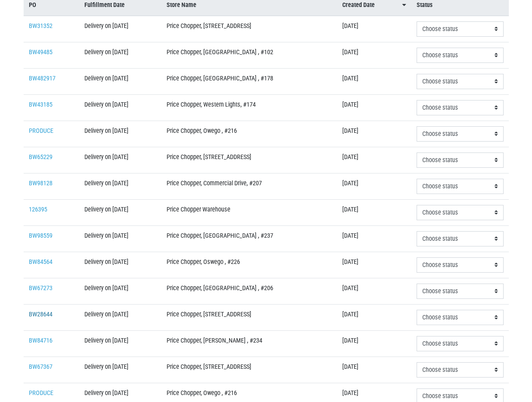 The width and height of the screenshot is (532, 402). Describe the element at coordinates (425, 5) in the screenshot. I see `span: Status` at that location.